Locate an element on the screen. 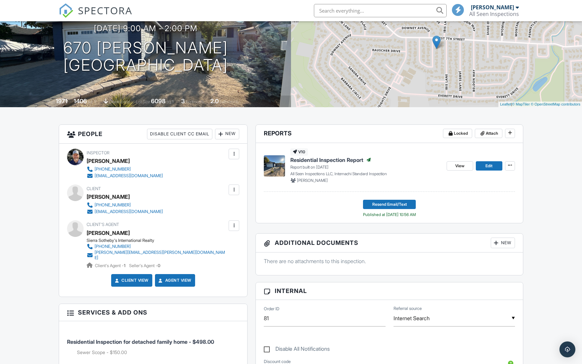 The height and width of the screenshot is (364, 582). div: 6098 is located at coordinates (158, 101).